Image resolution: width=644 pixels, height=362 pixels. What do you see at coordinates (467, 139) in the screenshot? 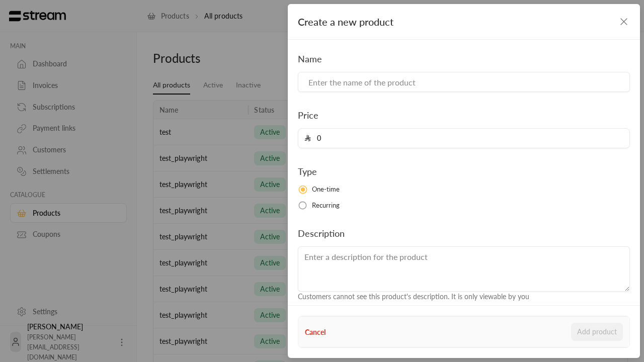
I see `input: Enter the price for the product` at bounding box center [467, 139].